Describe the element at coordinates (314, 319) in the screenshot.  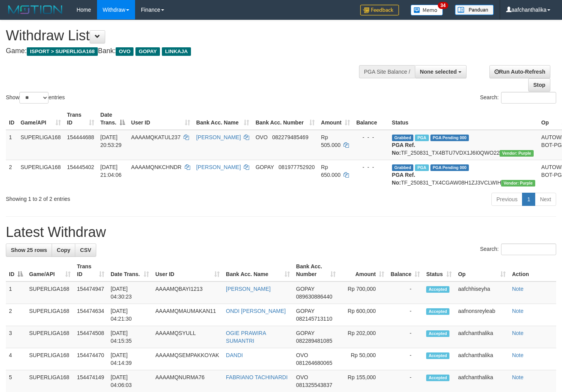
I see `span: Copy 082145713110 to clipboard` at that location.